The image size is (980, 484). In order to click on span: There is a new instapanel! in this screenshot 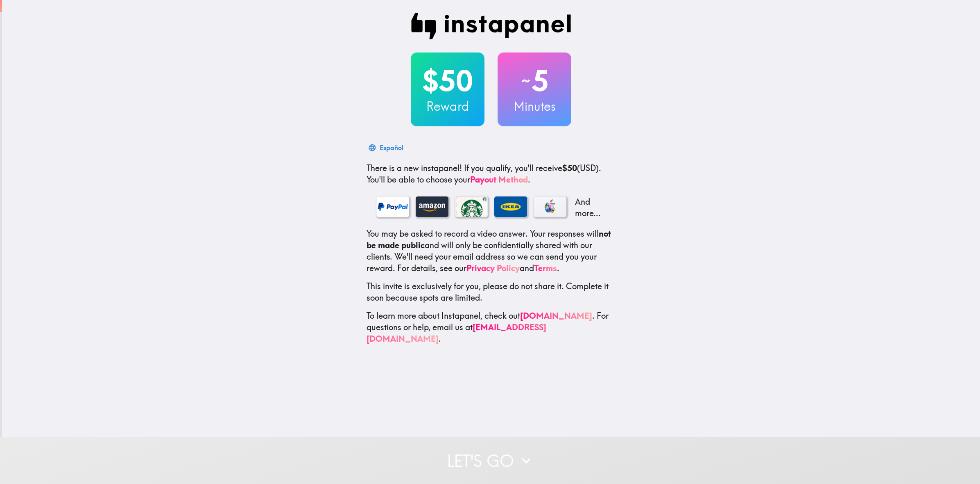, I will do `click(414, 168)`.